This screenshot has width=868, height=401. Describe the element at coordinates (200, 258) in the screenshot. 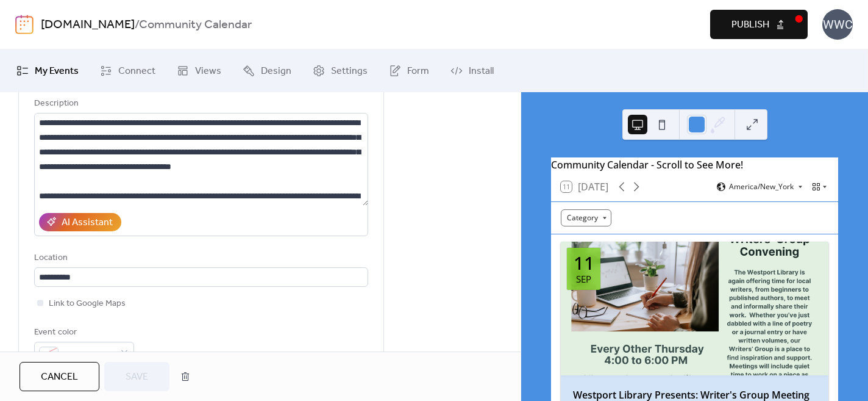

I see `div: Location` at that location.